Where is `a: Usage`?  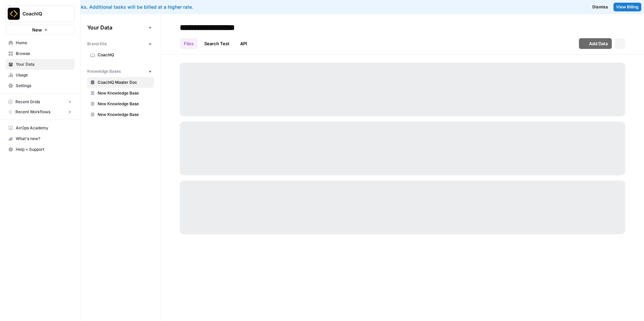
a: Usage is located at coordinates (40, 75).